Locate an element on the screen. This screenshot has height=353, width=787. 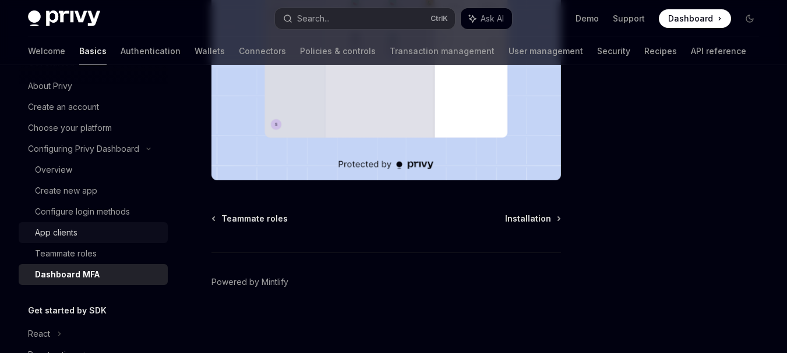
a: Create new app is located at coordinates (93, 191).